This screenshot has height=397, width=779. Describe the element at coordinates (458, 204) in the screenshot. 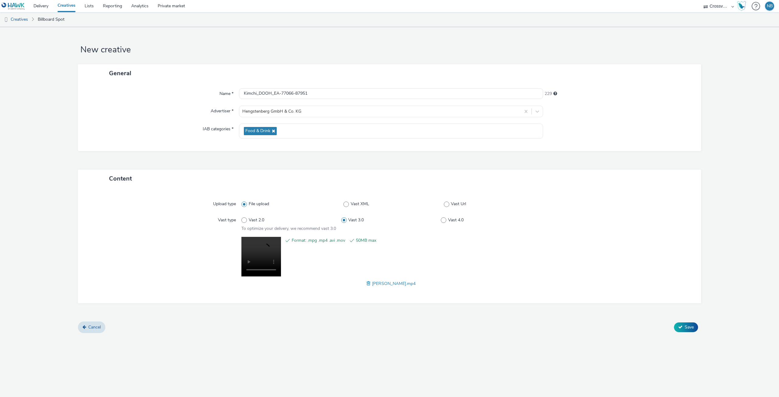

I see `span: Vast Url` at that location.